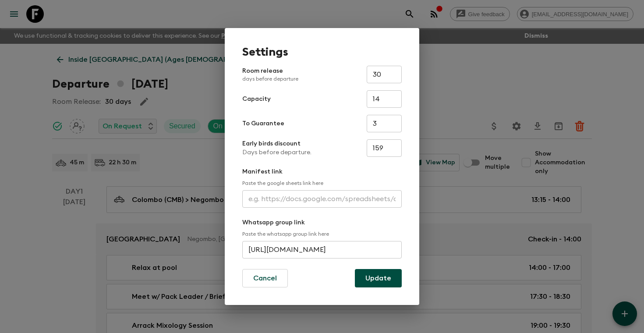  What do you see at coordinates (384, 74) in the screenshot?
I see `input: e.g. 30` at bounding box center [384, 74].